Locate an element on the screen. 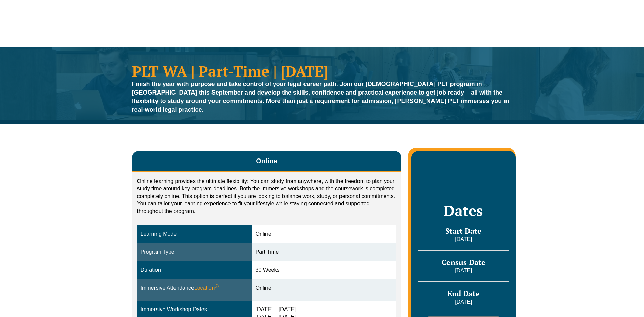 The image size is (644, 317). sup: ⓘ is located at coordinates (217, 286).